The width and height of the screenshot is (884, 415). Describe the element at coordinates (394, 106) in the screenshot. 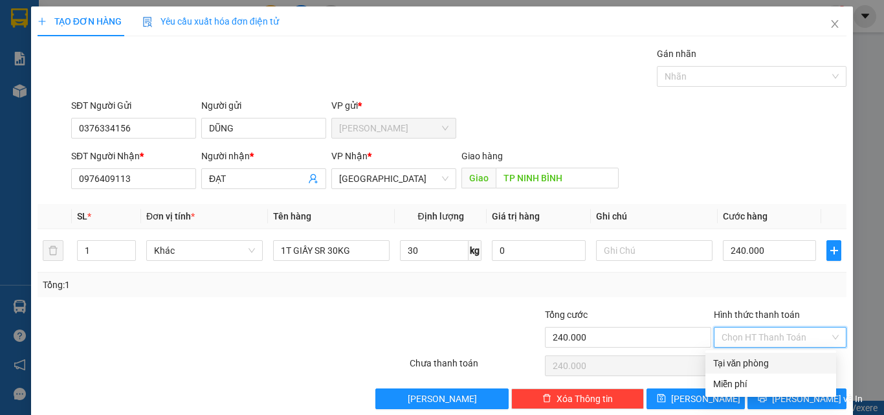

I see `div: VP gửi` at that location.